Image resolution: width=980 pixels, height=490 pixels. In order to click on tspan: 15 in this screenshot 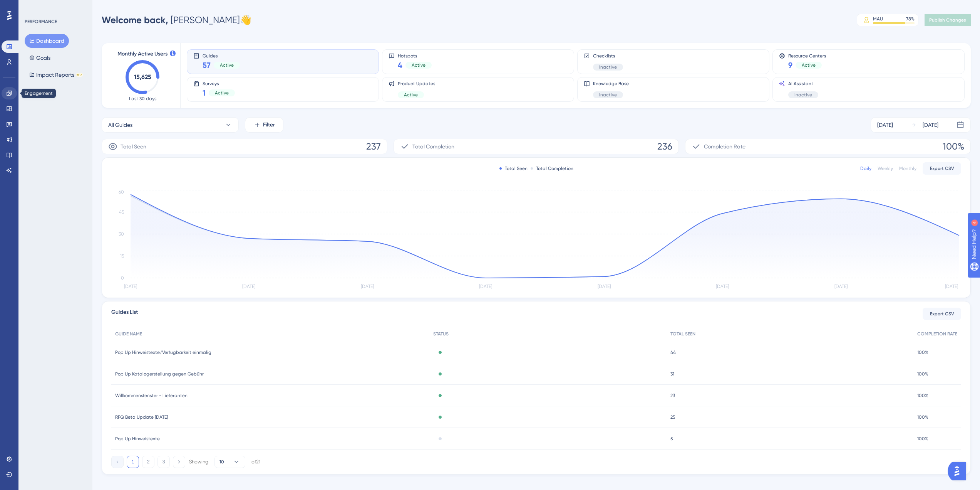, I will do `click(122, 256)`.